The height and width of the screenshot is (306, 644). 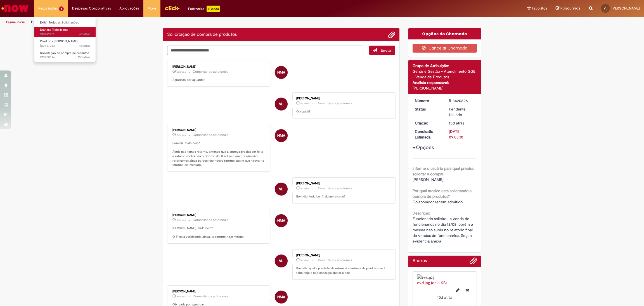 I want to click on img: ServiceNow, so click(x=15, y=8).